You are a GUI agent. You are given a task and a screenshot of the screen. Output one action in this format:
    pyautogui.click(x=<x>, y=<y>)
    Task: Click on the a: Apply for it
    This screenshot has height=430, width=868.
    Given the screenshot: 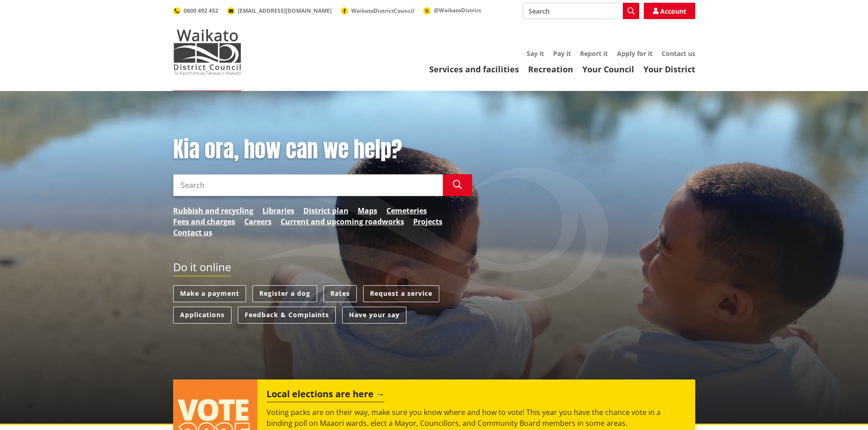 What is the action you would take?
    pyautogui.click(x=635, y=53)
    